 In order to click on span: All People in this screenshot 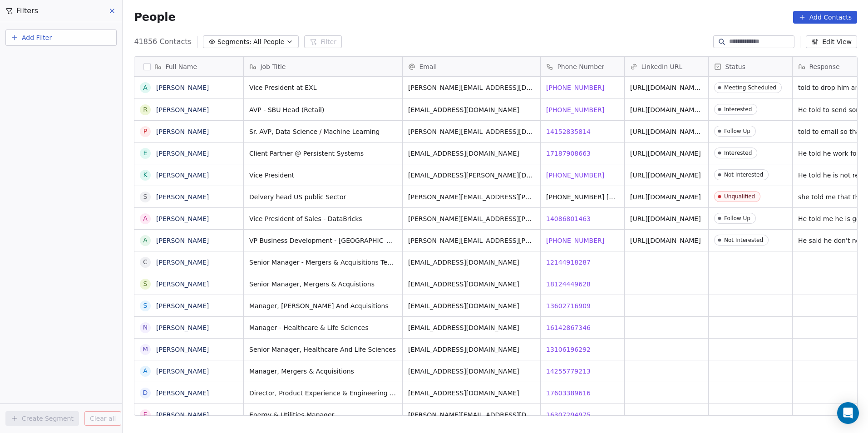, I will do `click(268, 42)`.